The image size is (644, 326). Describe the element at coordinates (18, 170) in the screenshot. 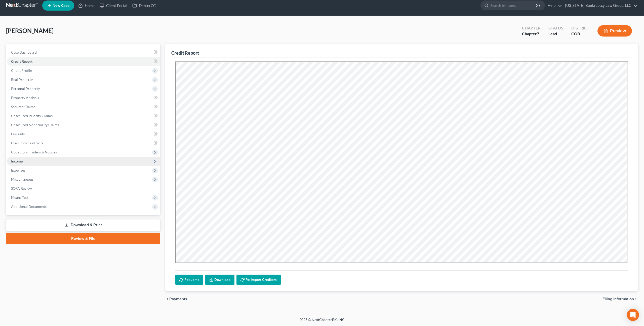

I see `span: Expenses` at that location.